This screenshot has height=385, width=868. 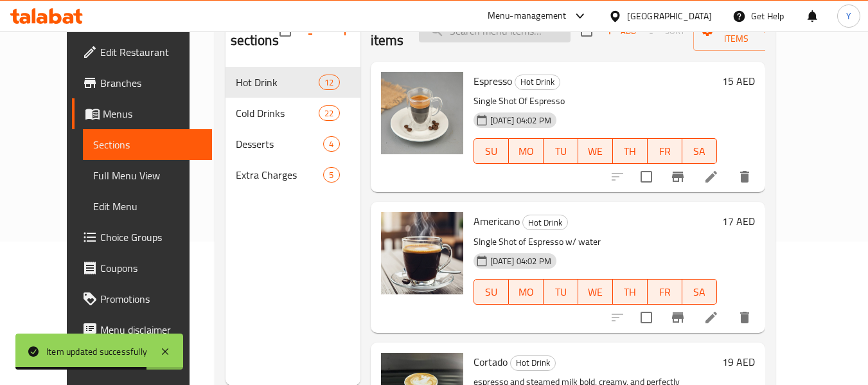 I want to click on span: Cold Drinks, so click(x=278, y=113).